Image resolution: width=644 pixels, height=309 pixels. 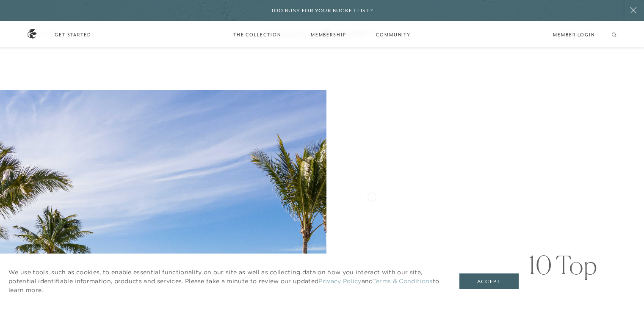 I want to click on a: Member Login, so click(x=574, y=35).